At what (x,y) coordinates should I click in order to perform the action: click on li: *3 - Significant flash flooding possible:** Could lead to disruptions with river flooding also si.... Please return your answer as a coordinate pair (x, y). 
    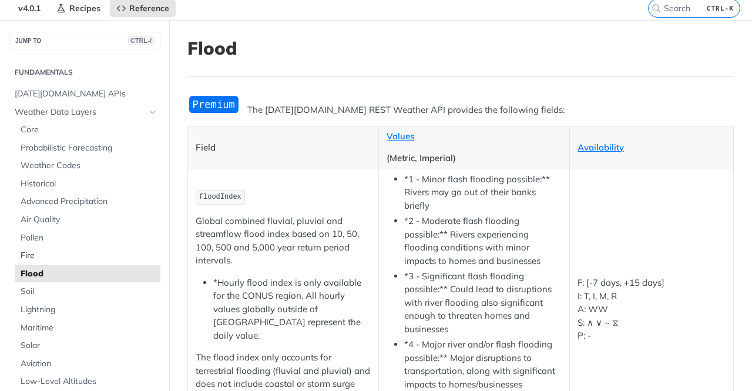
    Looking at the image, I should click on (483, 303).